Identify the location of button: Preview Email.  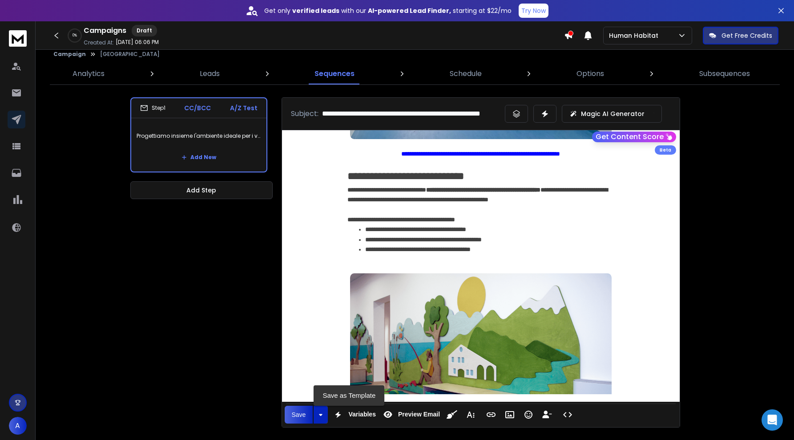
(410, 415).